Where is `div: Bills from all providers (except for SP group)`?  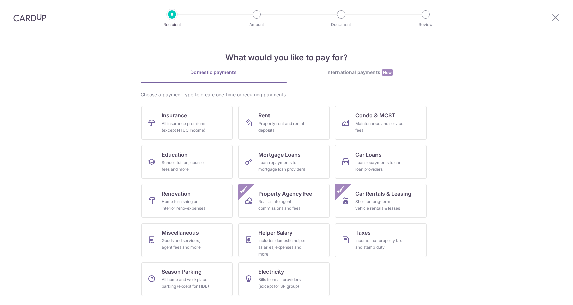 div: Bills from all providers (except for SP group) is located at coordinates (283, 283).